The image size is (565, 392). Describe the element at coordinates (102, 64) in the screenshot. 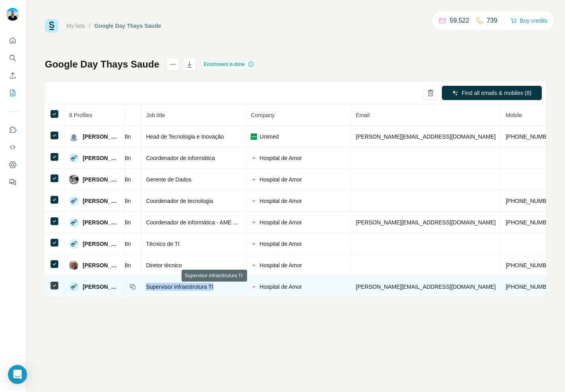

I see `h1: Google Day Thays Saude` at that location.